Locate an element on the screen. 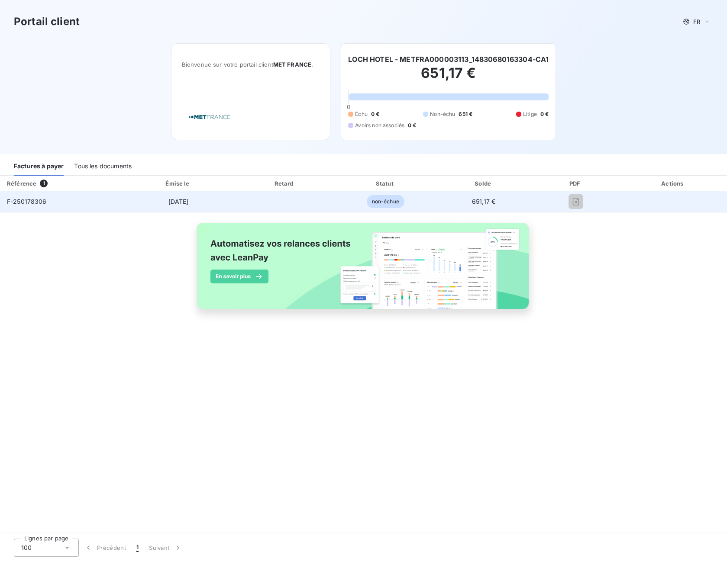  div: Statut is located at coordinates (385, 184).